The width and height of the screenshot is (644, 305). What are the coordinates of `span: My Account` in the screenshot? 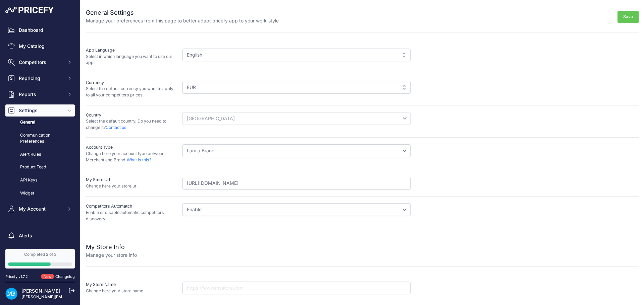 It's located at (41, 209).